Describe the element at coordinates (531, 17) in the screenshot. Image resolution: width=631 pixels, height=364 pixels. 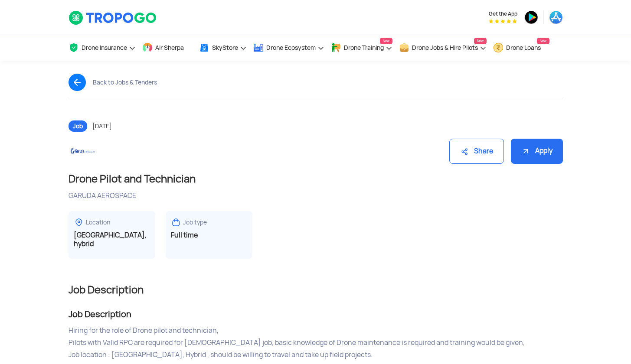
I see `img: ic_playstore.png` at that location.